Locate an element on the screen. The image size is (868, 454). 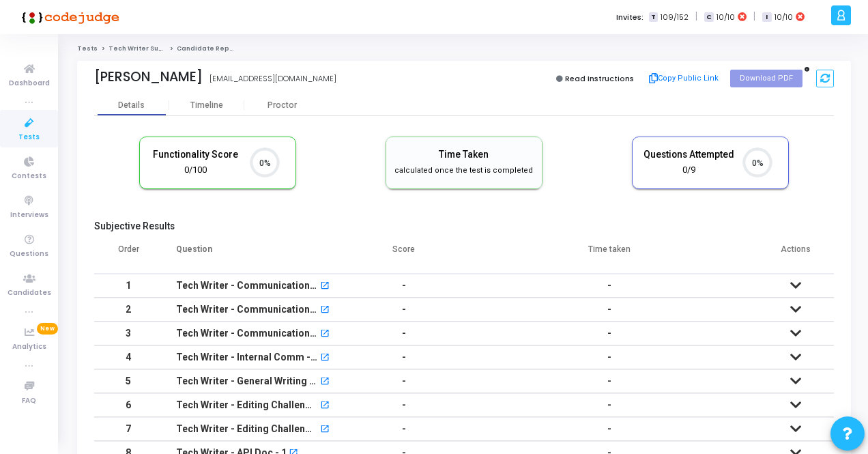
div: Details is located at coordinates (131, 105).